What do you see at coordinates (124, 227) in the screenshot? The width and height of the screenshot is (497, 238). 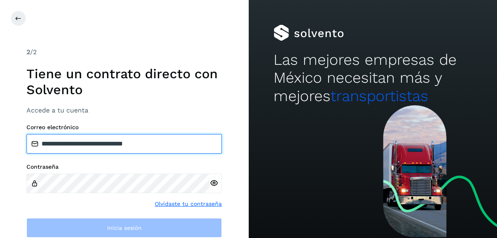 I see `button: Inicia sesión` at bounding box center [124, 227].